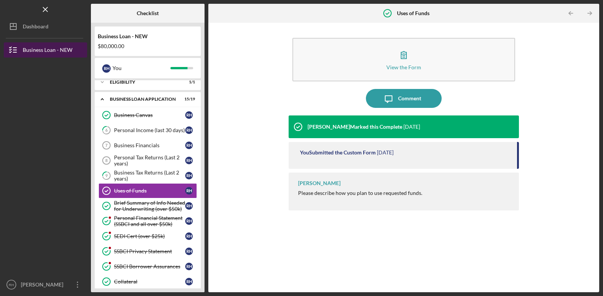 The width and height of the screenshot is (603, 296). Describe the element at coordinates (141, 68) in the screenshot. I see `div: You` at that location.